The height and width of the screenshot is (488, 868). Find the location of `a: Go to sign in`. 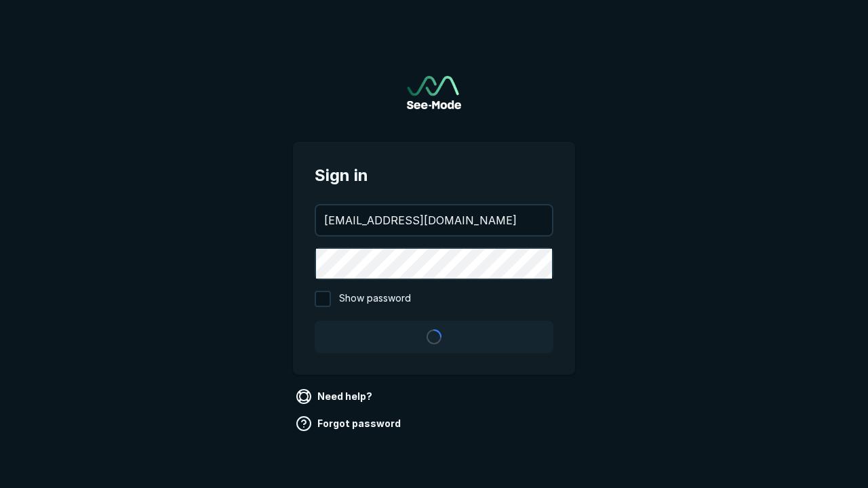

a: Go to sign in is located at coordinates (434, 92).